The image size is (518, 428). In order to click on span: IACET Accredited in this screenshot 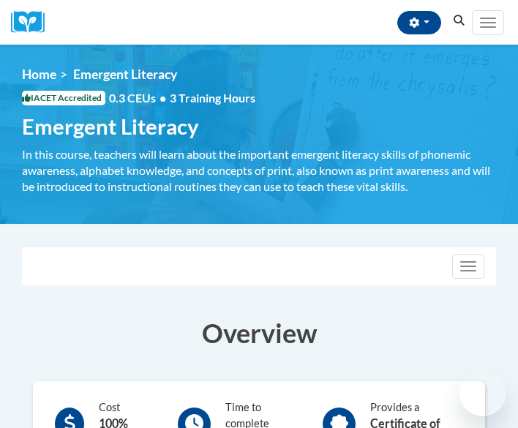, I will do `click(64, 98)`.